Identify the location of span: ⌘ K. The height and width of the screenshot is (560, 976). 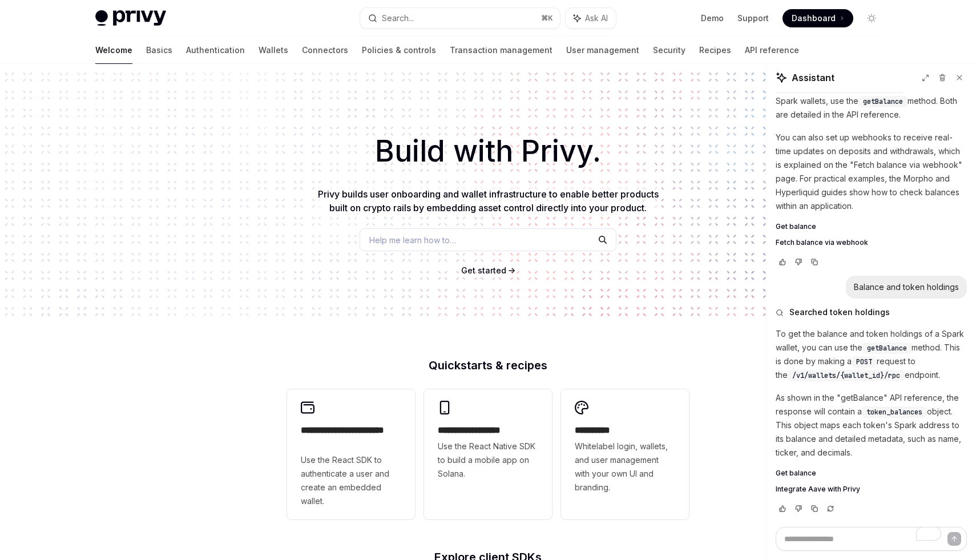
(547, 18).